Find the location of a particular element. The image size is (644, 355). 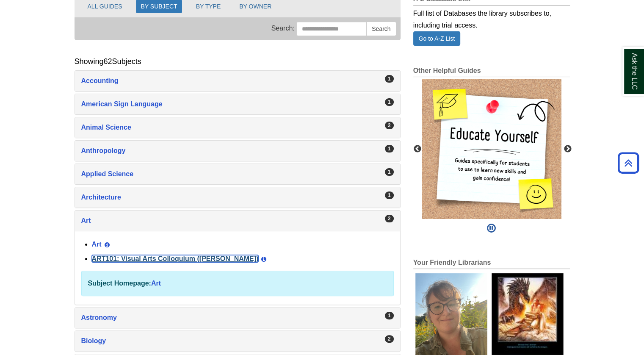

button: Search is located at coordinates (381, 29).